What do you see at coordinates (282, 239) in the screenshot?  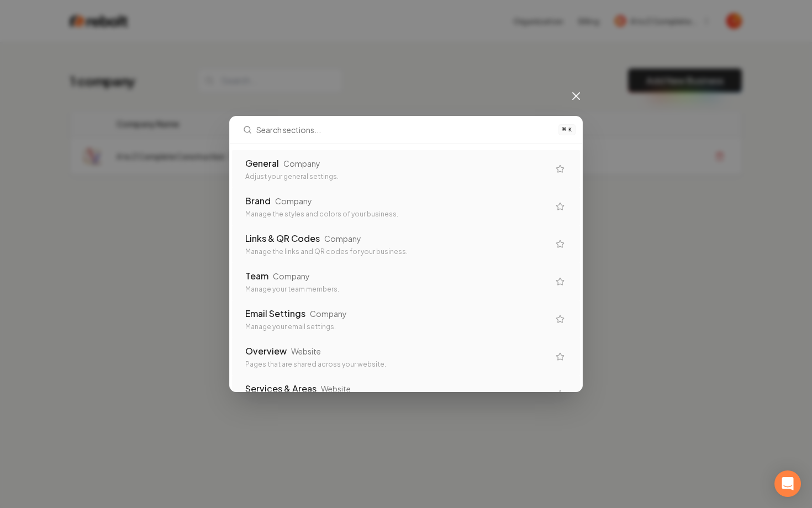 I see `div: Links & QR Codes` at bounding box center [282, 239].